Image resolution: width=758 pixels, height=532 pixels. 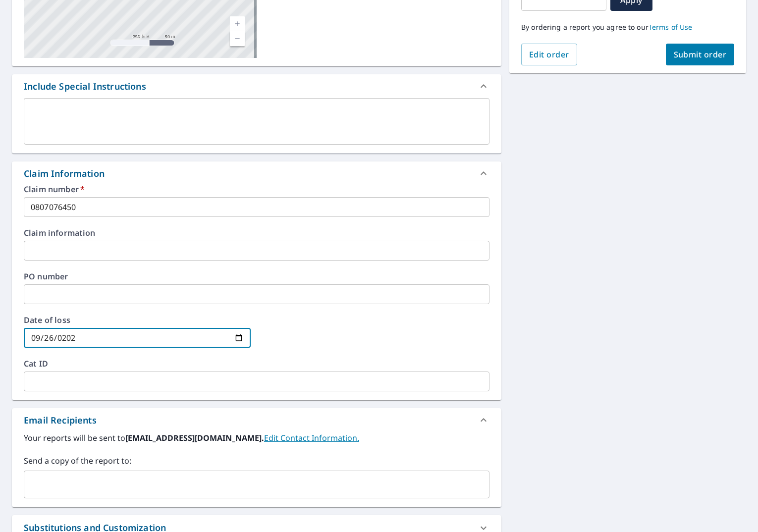 I want to click on label: Cat ID, so click(x=256, y=363).